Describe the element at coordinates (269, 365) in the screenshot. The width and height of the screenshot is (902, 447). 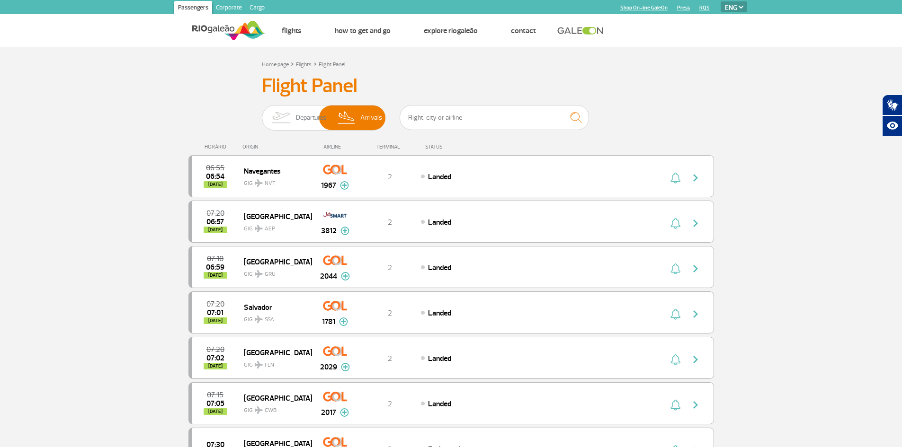
I see `span: FLN` at that location.